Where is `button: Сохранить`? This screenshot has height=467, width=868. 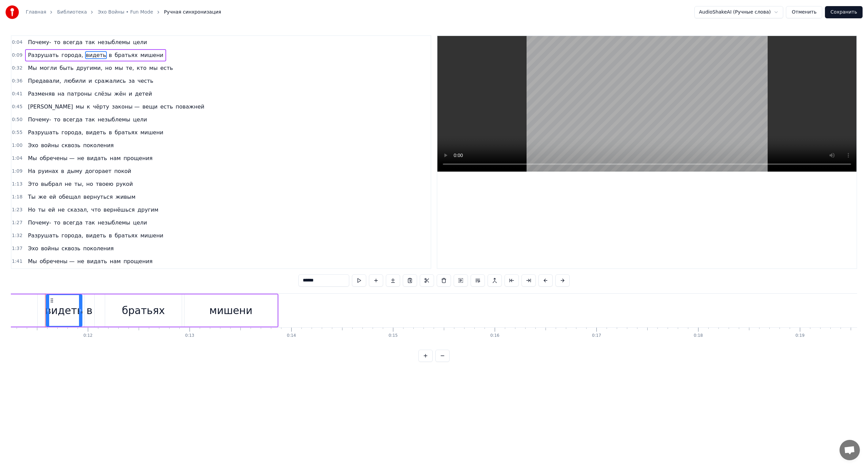 button: Сохранить is located at coordinates (843, 12).